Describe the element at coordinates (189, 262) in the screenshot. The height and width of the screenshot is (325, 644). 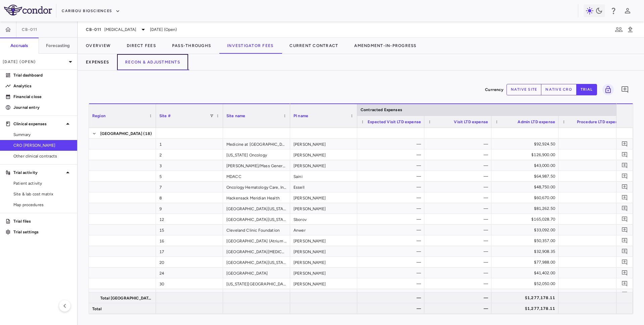
I see `div: 20` at that location.